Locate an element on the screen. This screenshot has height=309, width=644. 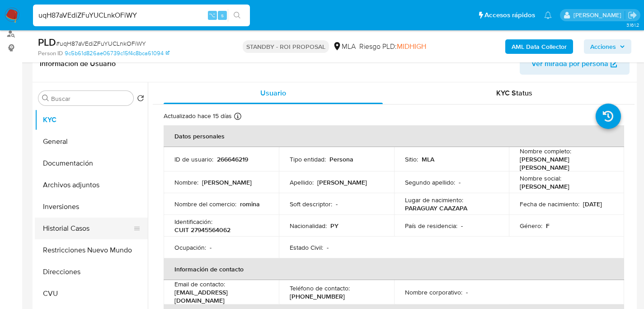
b: Person ID is located at coordinates (50, 53).